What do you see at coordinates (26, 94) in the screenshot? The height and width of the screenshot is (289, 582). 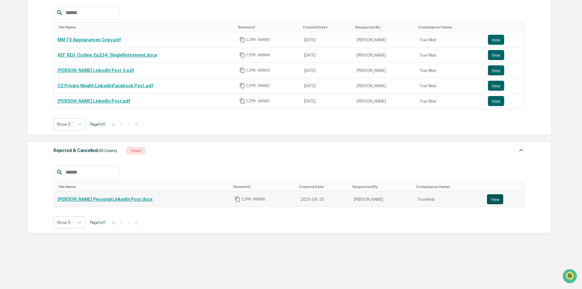 I see `span: Data Lookup` at bounding box center [26, 94].